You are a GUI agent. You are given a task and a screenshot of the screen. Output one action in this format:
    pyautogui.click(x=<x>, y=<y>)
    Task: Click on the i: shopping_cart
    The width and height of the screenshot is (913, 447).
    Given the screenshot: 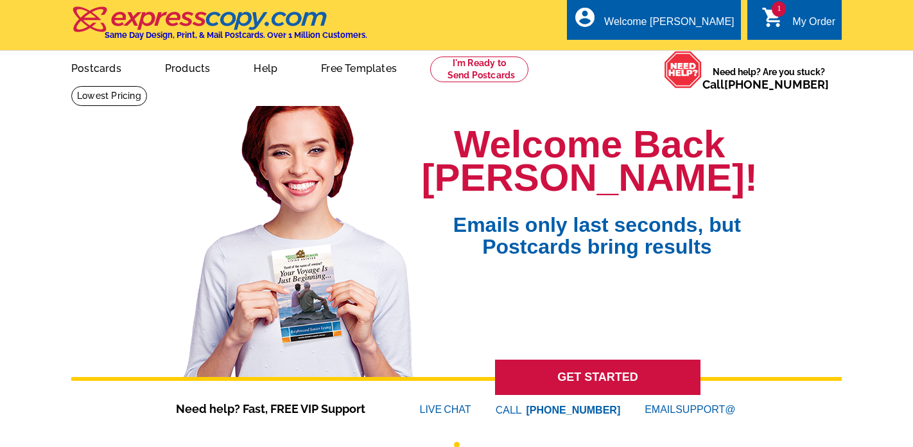 What is the action you would take?
    pyautogui.click(x=773, y=17)
    